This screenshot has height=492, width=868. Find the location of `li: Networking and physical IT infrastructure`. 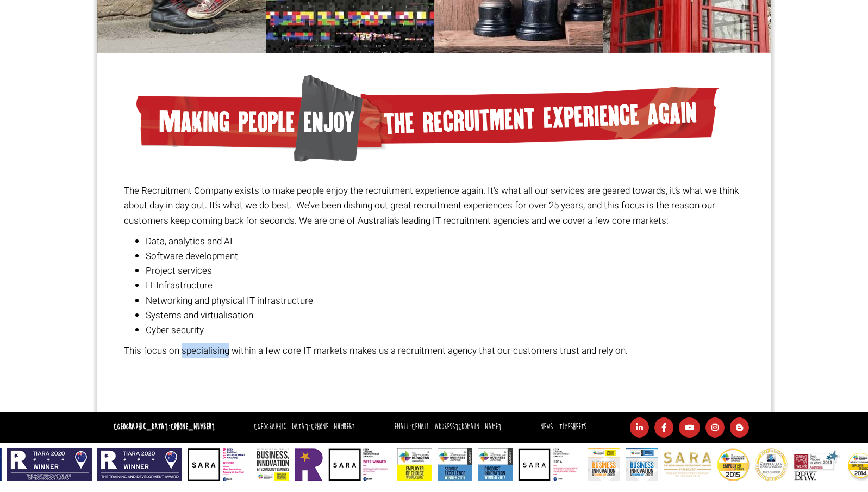

li: Networking and physical IT infrastructure is located at coordinates (445, 300).